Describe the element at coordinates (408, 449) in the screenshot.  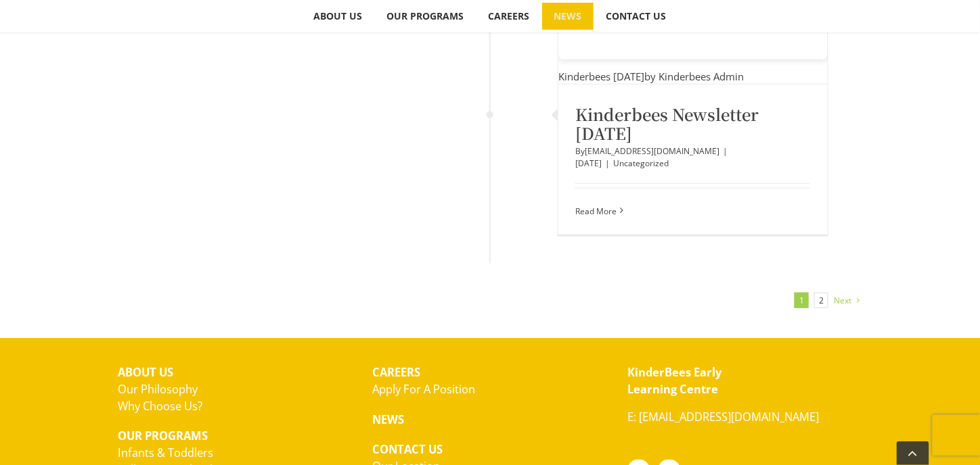
I see `strong: CONTACT US` at that location.